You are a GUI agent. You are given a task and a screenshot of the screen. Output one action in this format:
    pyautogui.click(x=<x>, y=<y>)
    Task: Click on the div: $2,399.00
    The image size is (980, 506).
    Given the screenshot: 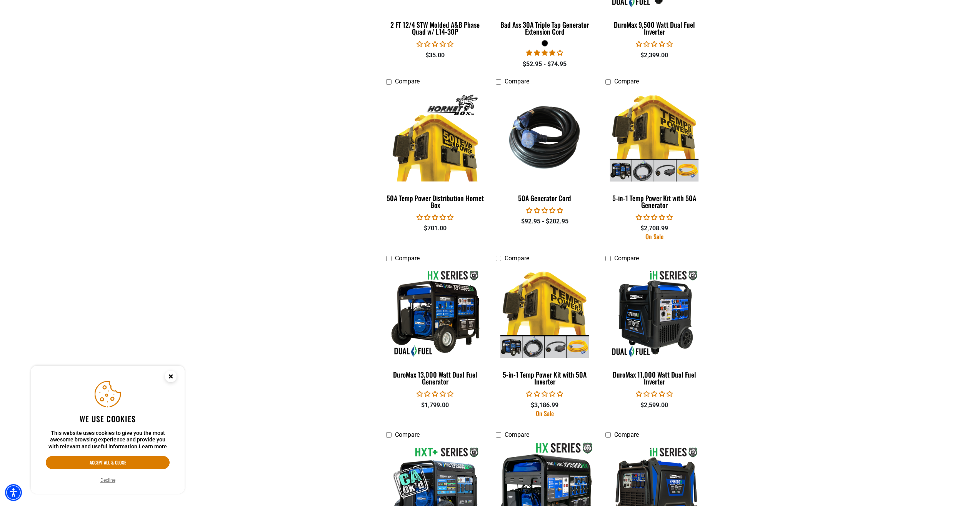 What is the action you would take?
    pyautogui.click(x=654, y=56)
    